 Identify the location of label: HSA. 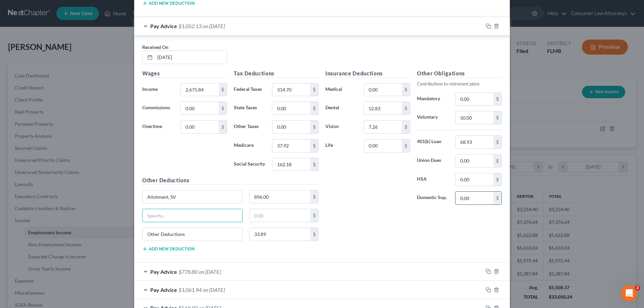
(433, 180).